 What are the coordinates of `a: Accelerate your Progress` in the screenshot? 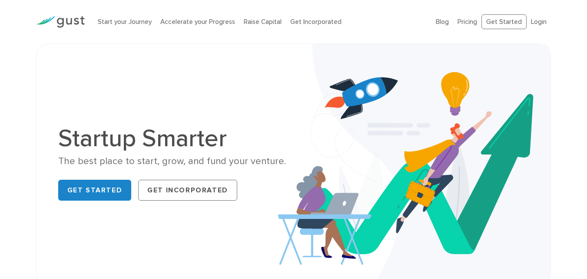 It's located at (198, 22).